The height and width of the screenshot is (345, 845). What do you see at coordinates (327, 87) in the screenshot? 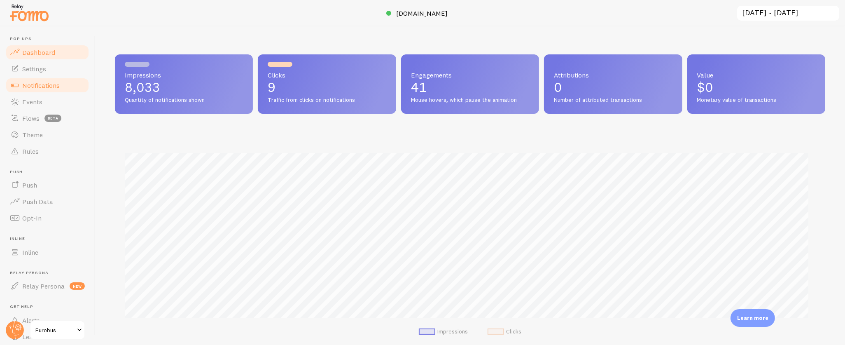
I see `p: 9` at bounding box center [327, 87].